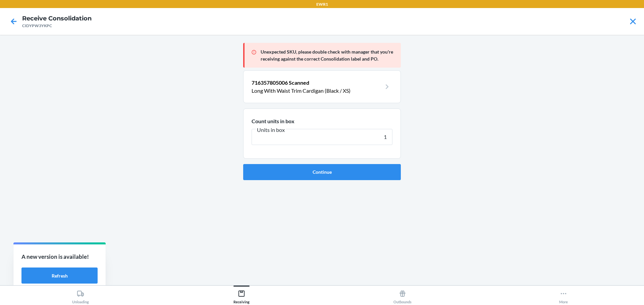 The height and width of the screenshot is (305, 644). Describe the element at coordinates (402, 296) in the screenshot. I see `div: Outbounds` at that location.